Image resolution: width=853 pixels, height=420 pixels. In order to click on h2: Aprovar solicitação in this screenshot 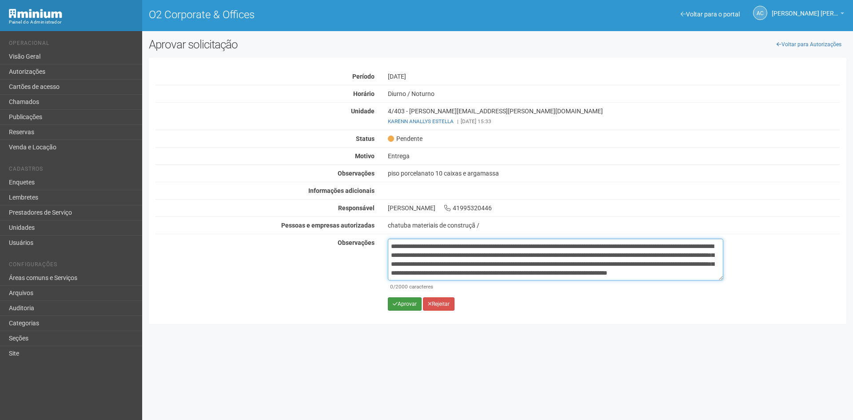, I will do `click(320, 44)`.